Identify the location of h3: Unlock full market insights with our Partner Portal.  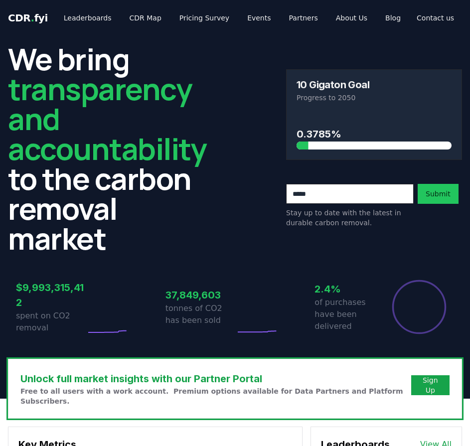
(216, 379).